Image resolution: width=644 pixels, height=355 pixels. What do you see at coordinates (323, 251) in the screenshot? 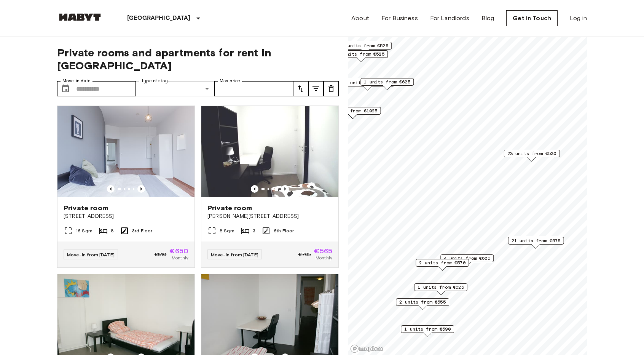
I see `span: €565` at bounding box center [323, 251].